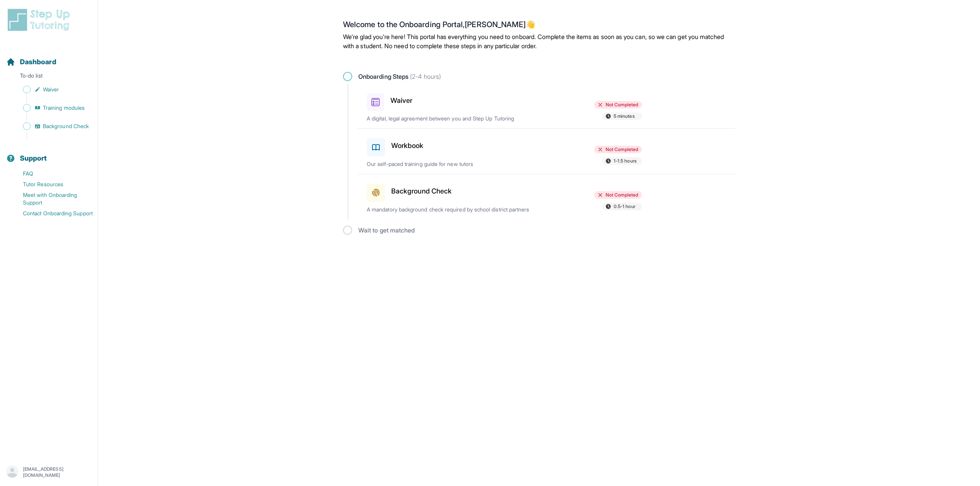 Image resolution: width=980 pixels, height=486 pixels. Describe the element at coordinates (425, 77) in the screenshot. I see `span: (2-4 hours)` at that location.